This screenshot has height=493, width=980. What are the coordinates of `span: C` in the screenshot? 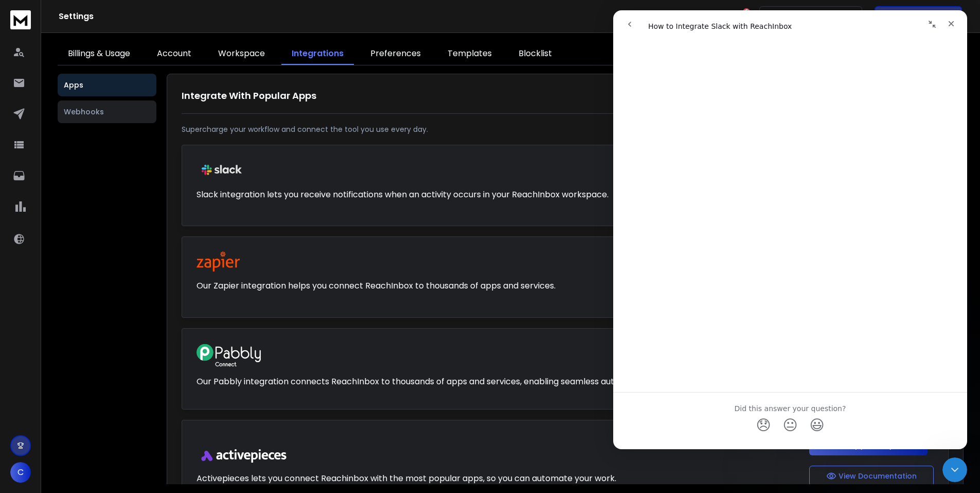 It's located at (20, 473).